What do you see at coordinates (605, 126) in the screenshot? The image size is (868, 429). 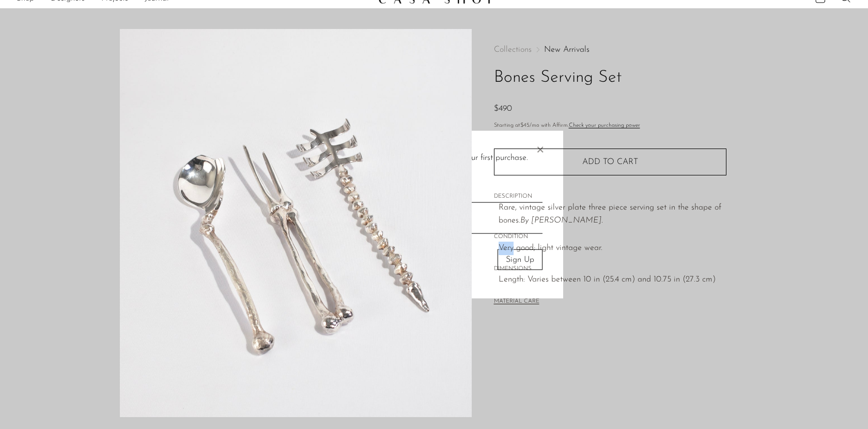 I see `a: Check your purchasing power - Learn more about Affirm Financing (opens in modal)` at bounding box center [605, 126].